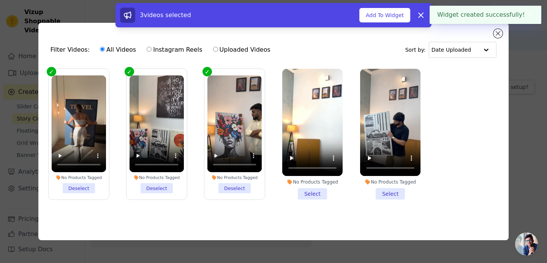  Describe the element at coordinates (451, 50) in the screenshot. I see `div: Sort by:` at that location.